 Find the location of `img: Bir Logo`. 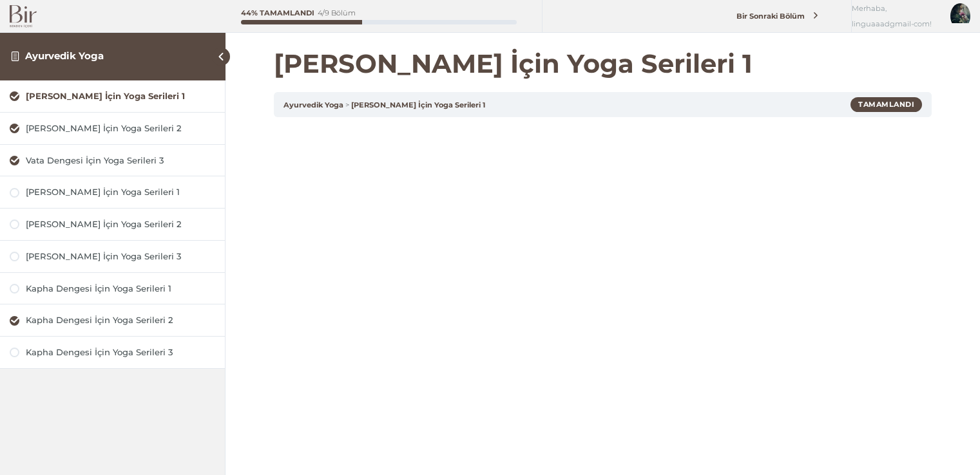

img: Bir Logo is located at coordinates (24, 16).